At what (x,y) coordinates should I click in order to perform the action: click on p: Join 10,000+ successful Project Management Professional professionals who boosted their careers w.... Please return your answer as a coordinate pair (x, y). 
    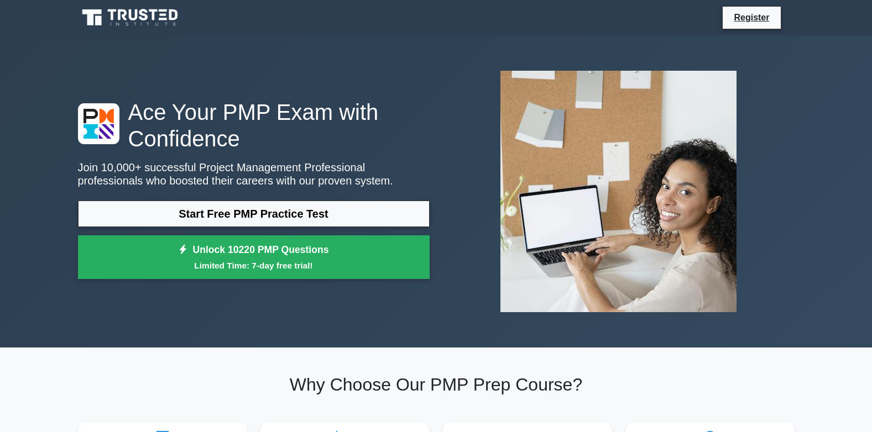
    Looking at the image, I should click on (254, 174).